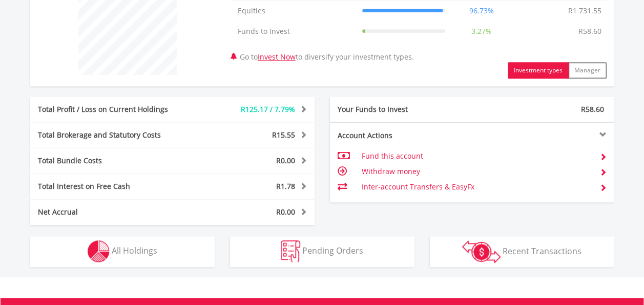 The image size is (644, 305). What do you see at coordinates (113, 186) in the screenshot?
I see `div: Total Interest on Free Cash` at bounding box center [113, 186].